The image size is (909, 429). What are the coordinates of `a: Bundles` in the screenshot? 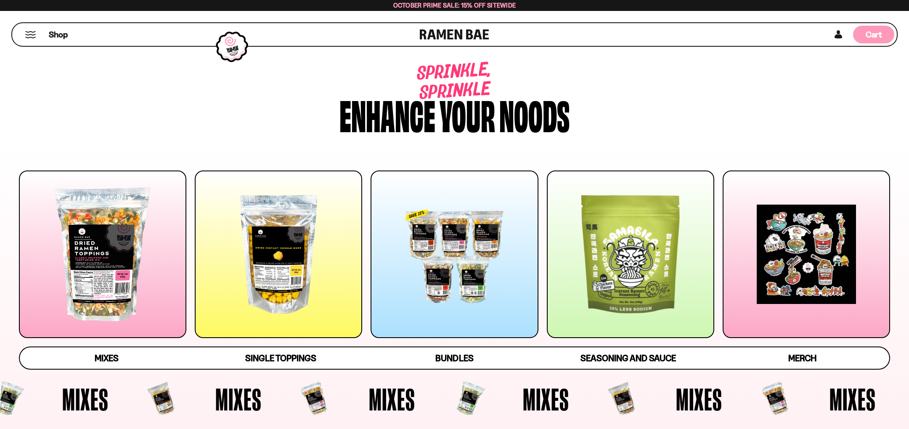 It's located at (454, 358).